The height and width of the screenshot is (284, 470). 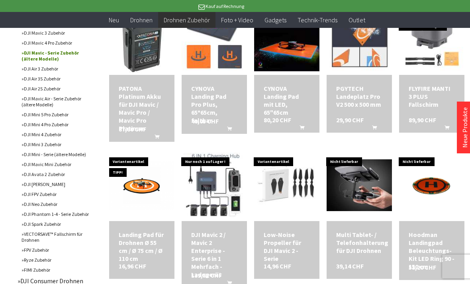 I want to click on a: Foto + Video, so click(x=237, y=20).